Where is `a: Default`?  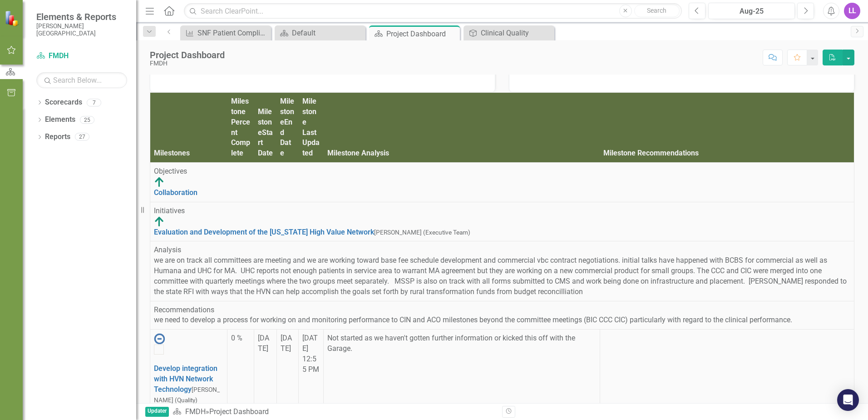 a: Default is located at coordinates (320, 33).